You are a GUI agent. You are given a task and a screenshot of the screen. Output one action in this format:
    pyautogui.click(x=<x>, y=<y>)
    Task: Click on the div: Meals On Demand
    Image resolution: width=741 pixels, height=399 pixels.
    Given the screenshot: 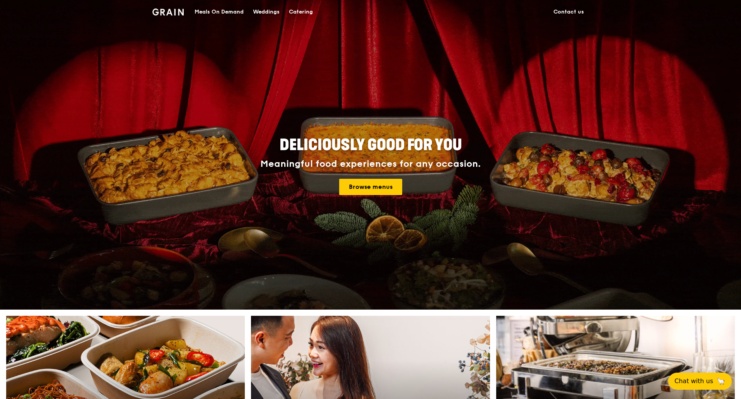 What is the action you would take?
    pyautogui.click(x=219, y=12)
    